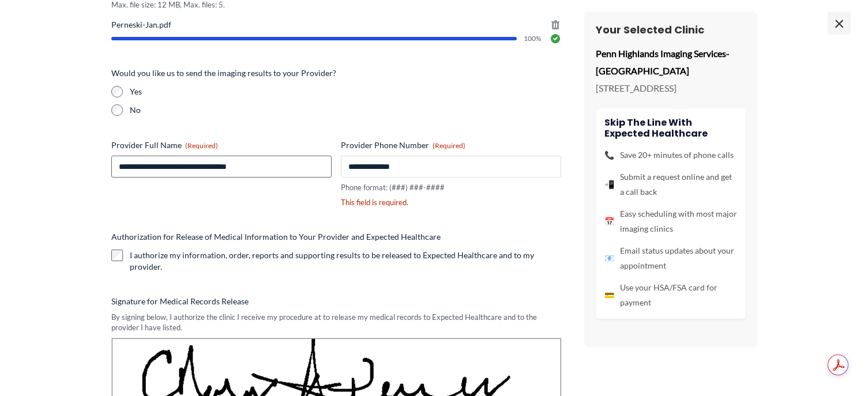 This screenshot has width=868, height=396. Describe the element at coordinates (223, 73) in the screenshot. I see `legend: Would you like us to send the imaging results to your Provider?` at that location.